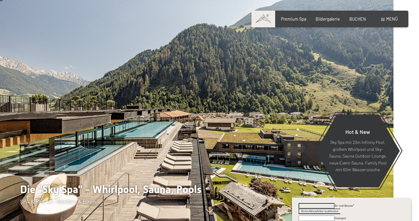 The width and height of the screenshot is (419, 221). I want to click on span: An- und Abreise*, so click(344, 206).